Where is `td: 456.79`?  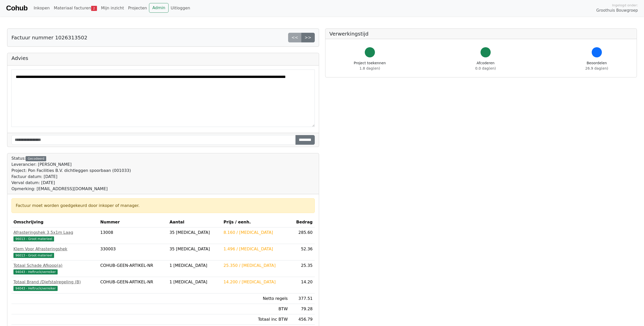
td: 456.79 is located at coordinates (302, 319).